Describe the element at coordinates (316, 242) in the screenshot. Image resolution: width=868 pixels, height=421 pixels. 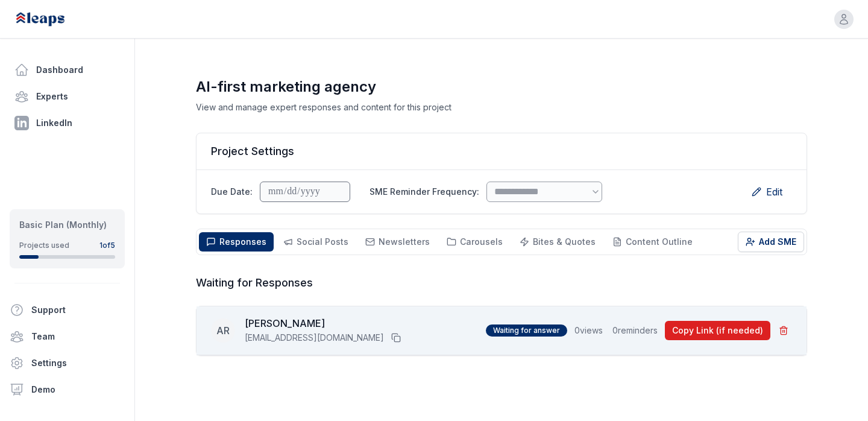
I see `button: Social Posts` at that location.